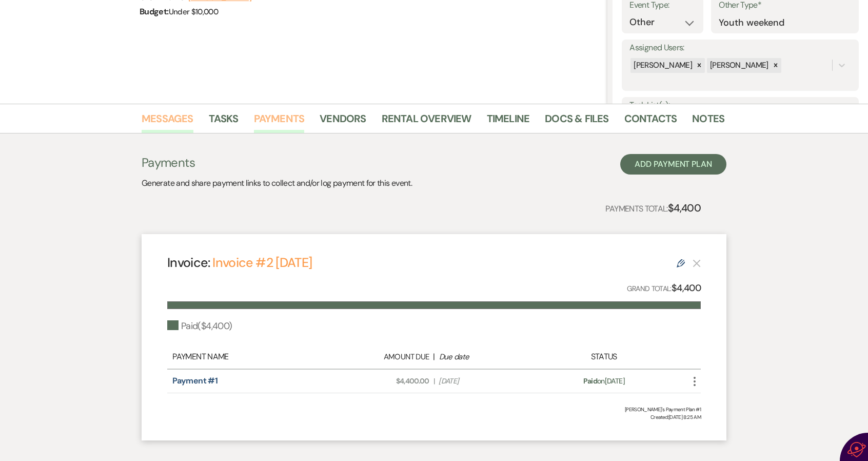 The width and height of the screenshot is (868, 461). What do you see at coordinates (224, 121) in the screenshot?
I see `a: Tasks` at bounding box center [224, 121].